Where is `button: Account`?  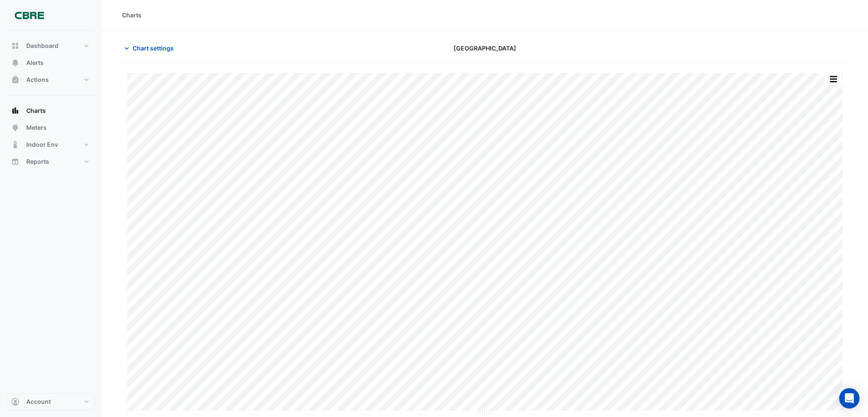
button: Account is located at coordinates (51, 402).